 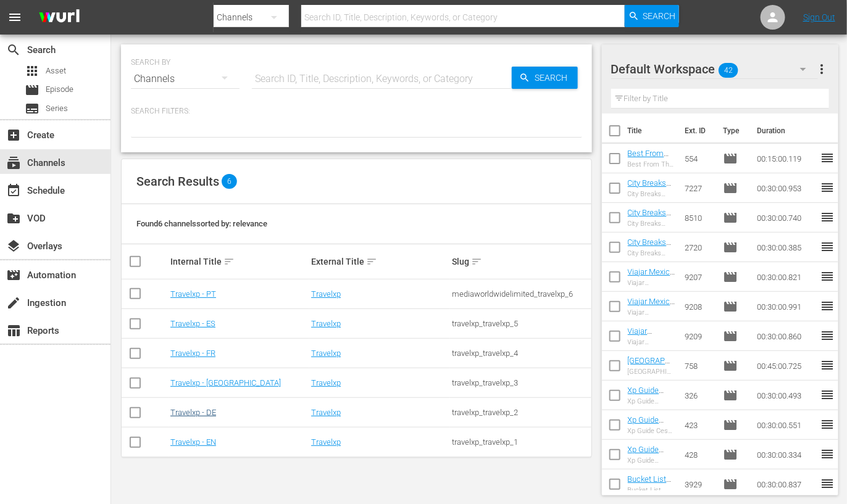 What do you see at coordinates (32, 71) in the screenshot?
I see `span: Asset` at bounding box center [32, 71].